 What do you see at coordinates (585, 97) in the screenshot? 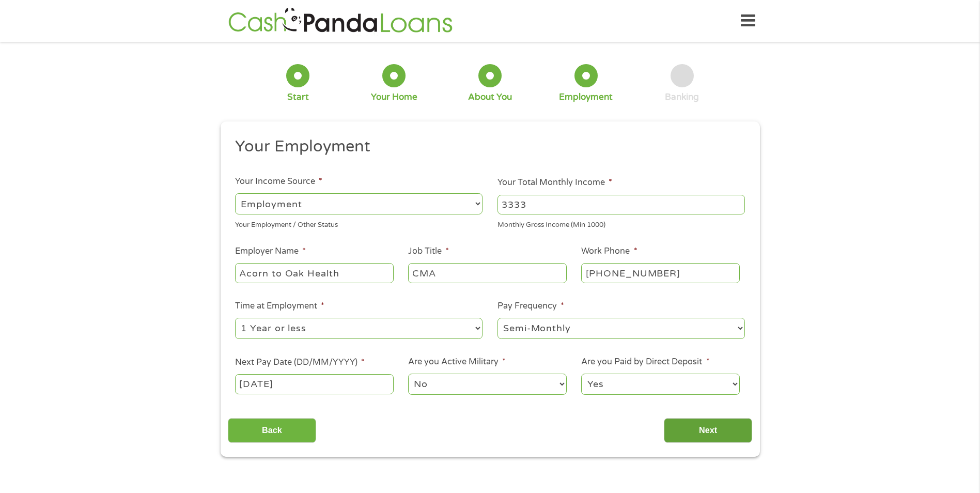
I see `div: Employment` at bounding box center [585, 97].